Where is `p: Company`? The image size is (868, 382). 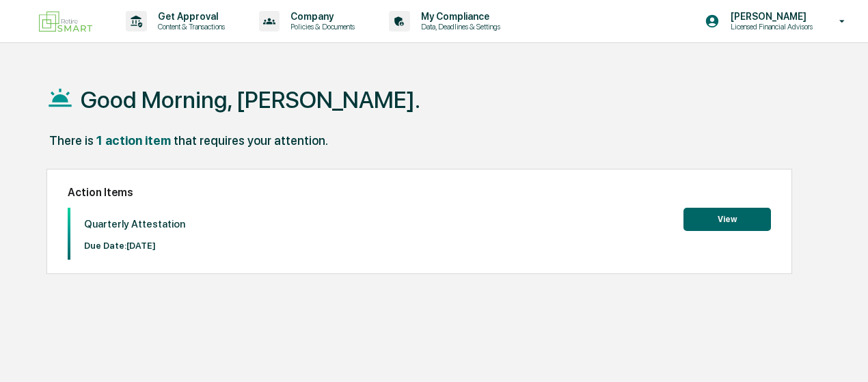
p: Company is located at coordinates (321, 17).